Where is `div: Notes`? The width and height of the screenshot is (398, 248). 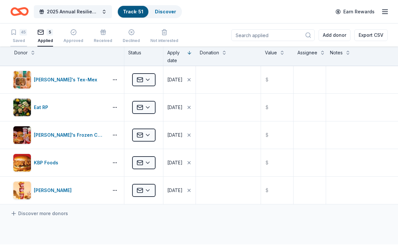 div: Notes is located at coordinates (336, 53).